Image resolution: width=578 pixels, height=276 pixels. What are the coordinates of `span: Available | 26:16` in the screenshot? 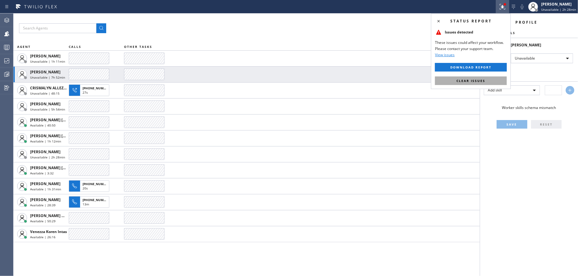 It's located at (43, 237).